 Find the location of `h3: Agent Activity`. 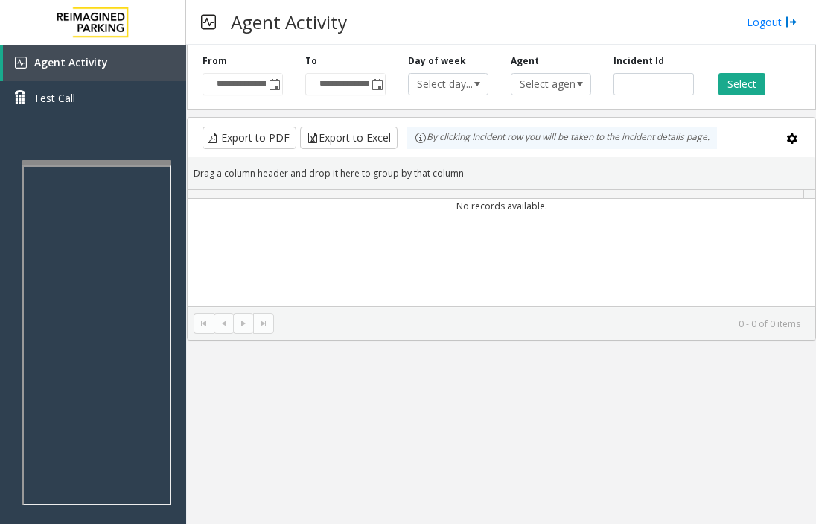

h3: Agent Activity is located at coordinates (289, 22).